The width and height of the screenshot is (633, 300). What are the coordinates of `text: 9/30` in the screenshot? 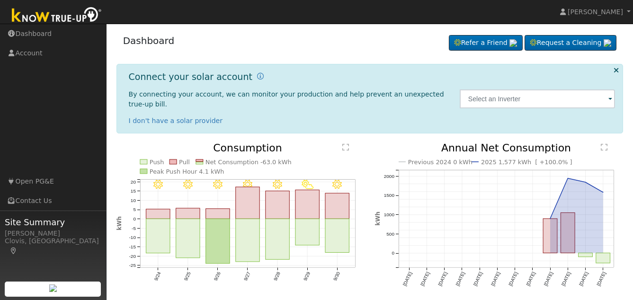 It's located at (337, 277).